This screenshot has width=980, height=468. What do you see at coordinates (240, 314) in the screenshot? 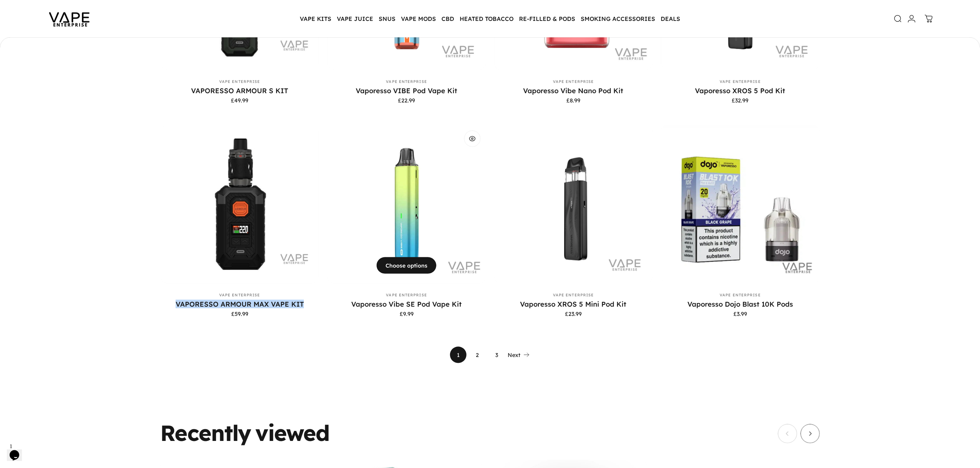
I see `span: £59.99` at bounding box center [240, 314].